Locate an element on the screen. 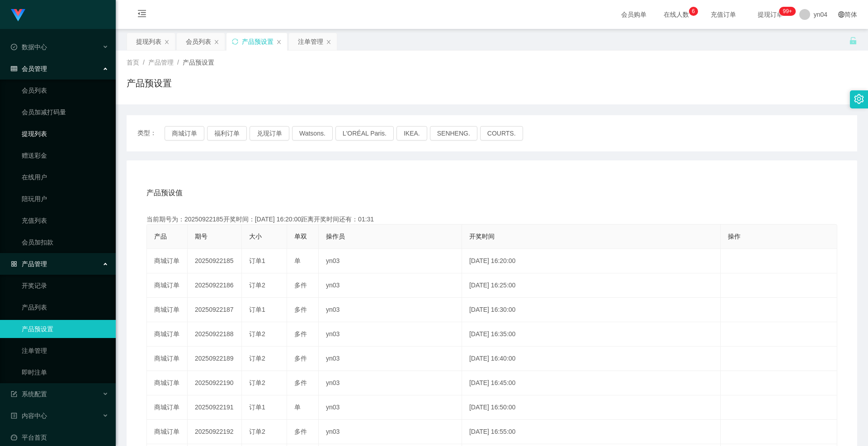 Image resolution: width=868 pixels, height=446 pixels. span: 充值订单 is located at coordinates (723, 15).